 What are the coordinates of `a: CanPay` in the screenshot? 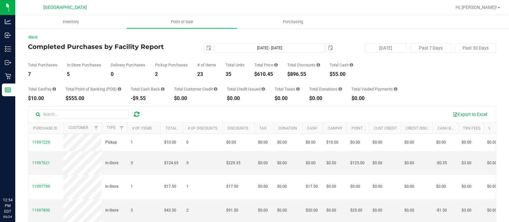 It's located at (335, 129).